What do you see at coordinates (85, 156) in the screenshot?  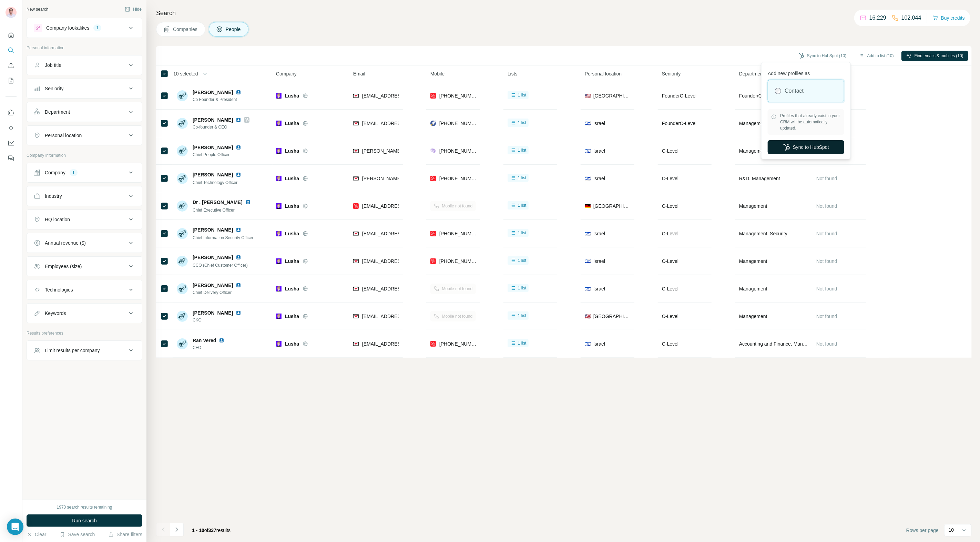 I see `p: Company information` at bounding box center [85, 156].